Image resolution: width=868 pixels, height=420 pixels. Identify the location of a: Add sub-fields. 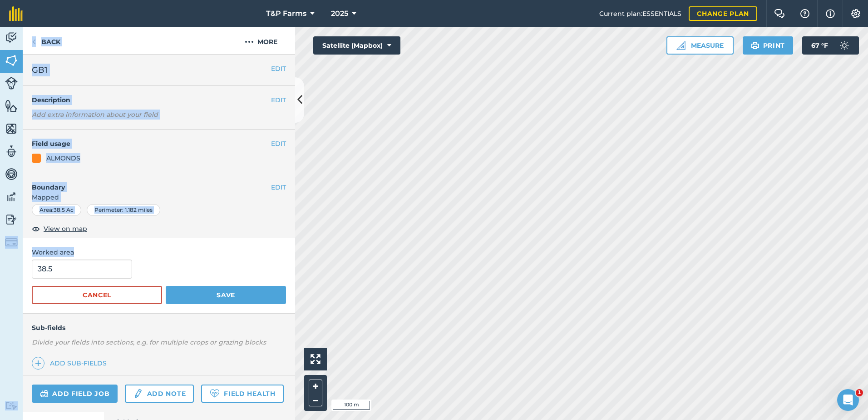
(71, 363).